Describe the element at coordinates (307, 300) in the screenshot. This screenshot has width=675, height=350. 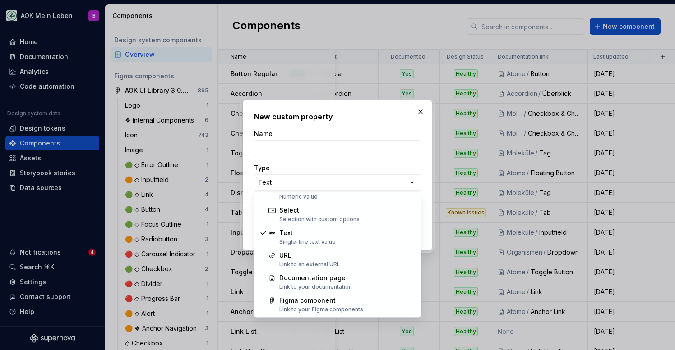
I see `span: Figma component` at that location.